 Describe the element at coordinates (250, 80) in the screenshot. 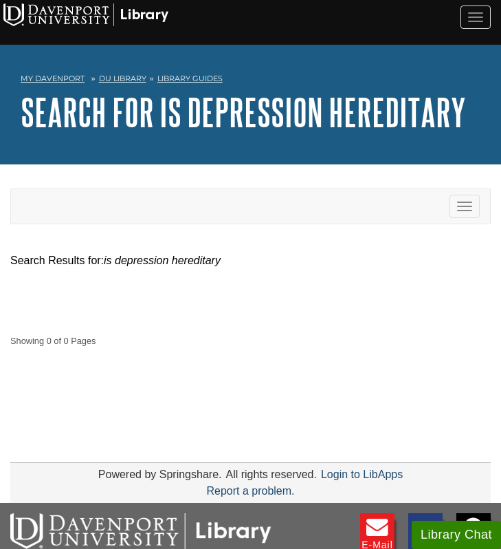

I see `nav: breadcrumb` at that location.